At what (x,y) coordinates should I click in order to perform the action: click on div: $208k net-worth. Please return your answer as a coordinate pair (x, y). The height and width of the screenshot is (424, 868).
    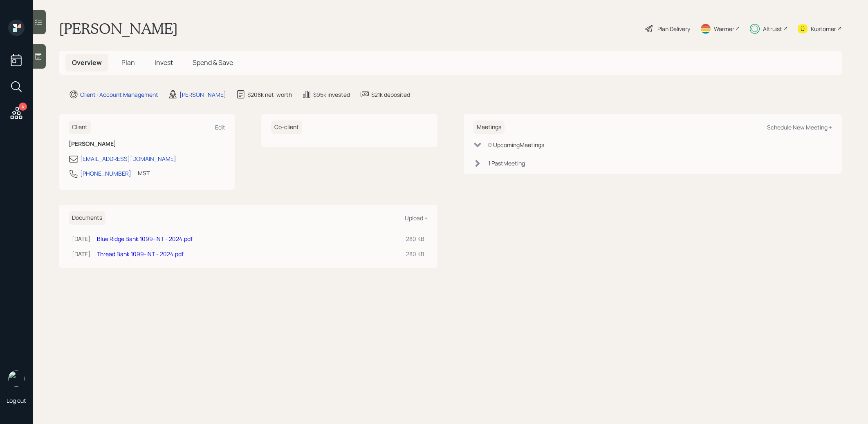
    Looking at the image, I should click on (269, 95).